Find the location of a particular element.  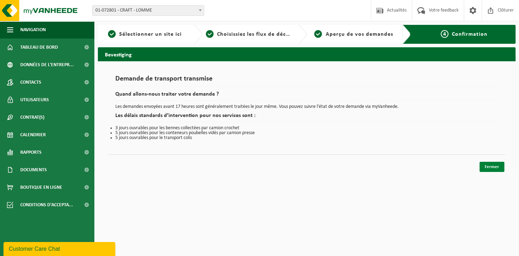

span: Sélectionner un site ici is located at coordinates (150, 34).